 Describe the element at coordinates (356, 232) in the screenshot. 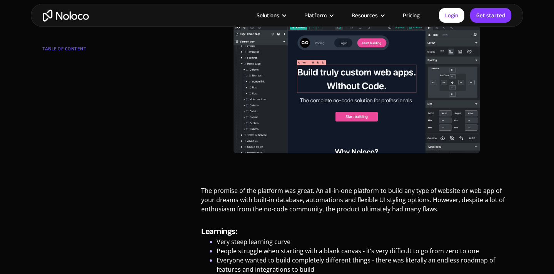

I see `h4: Learnings:` at that location.